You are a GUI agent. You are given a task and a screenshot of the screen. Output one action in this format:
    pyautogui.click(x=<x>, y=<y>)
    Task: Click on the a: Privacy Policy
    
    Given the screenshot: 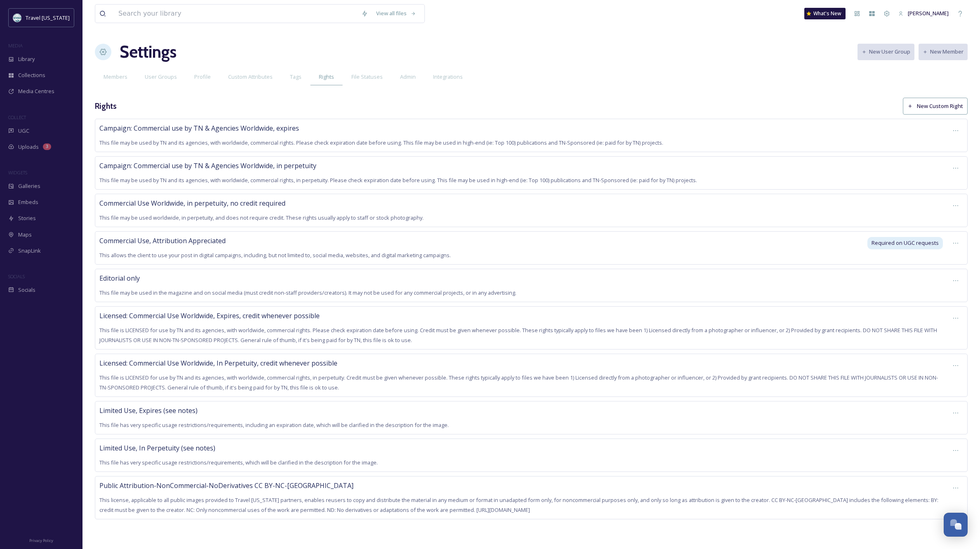 What is the action you would take?
    pyautogui.click(x=42, y=540)
    